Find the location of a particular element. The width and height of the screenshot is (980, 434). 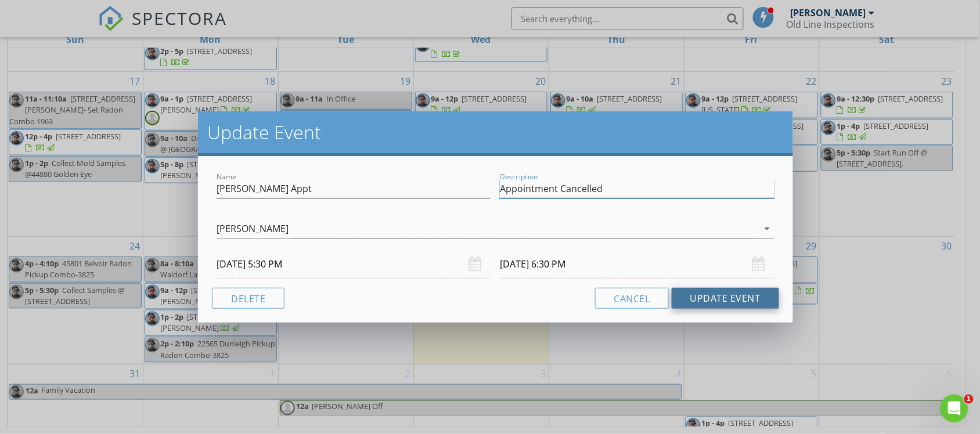

button: Update Event is located at coordinates (725, 298).